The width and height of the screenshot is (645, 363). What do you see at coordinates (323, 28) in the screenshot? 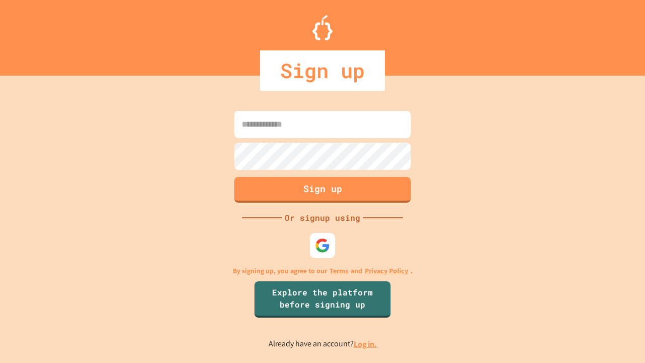
I see `img: Logo.svg` at bounding box center [323, 28].